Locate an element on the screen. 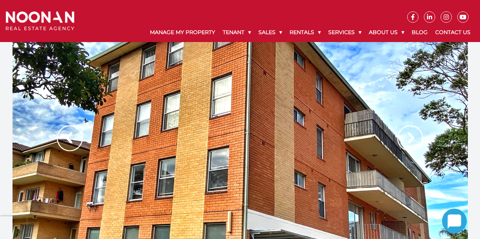 Image resolution: width=480 pixels, height=239 pixels. a: Sales is located at coordinates (270, 32).